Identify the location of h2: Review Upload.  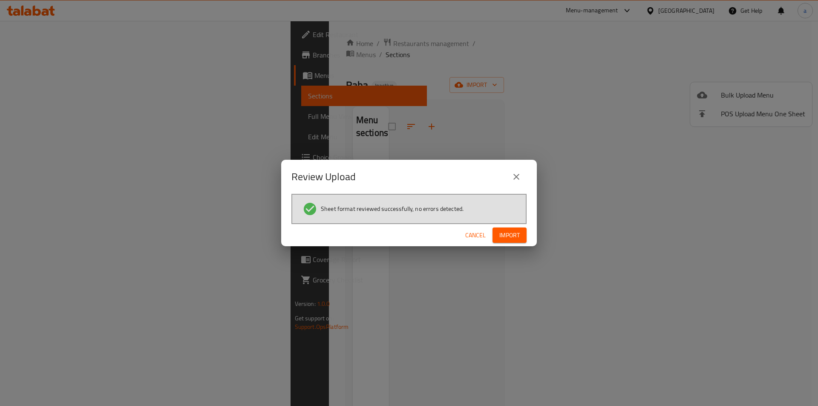
(323, 177).